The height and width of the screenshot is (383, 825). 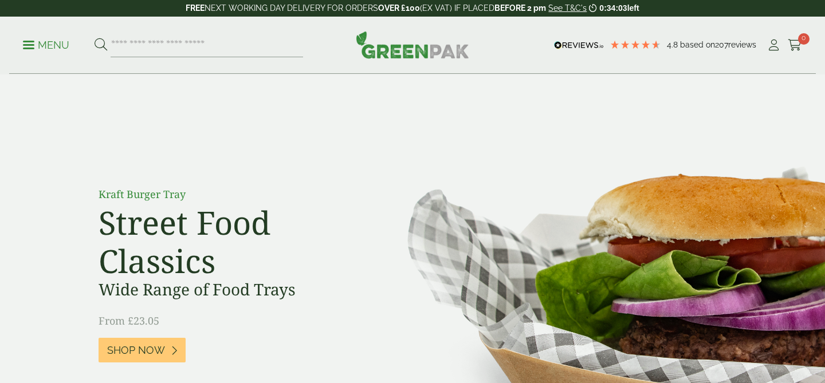 What do you see at coordinates (773, 45) in the screenshot?
I see `i: My Account` at bounding box center [773, 45].